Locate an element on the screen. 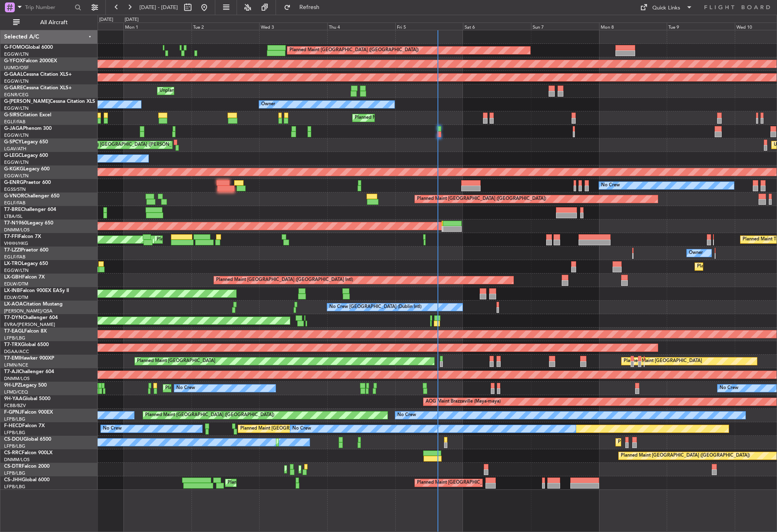 This screenshot has width=777, height=532. div: Mon 8 is located at coordinates (633, 26).